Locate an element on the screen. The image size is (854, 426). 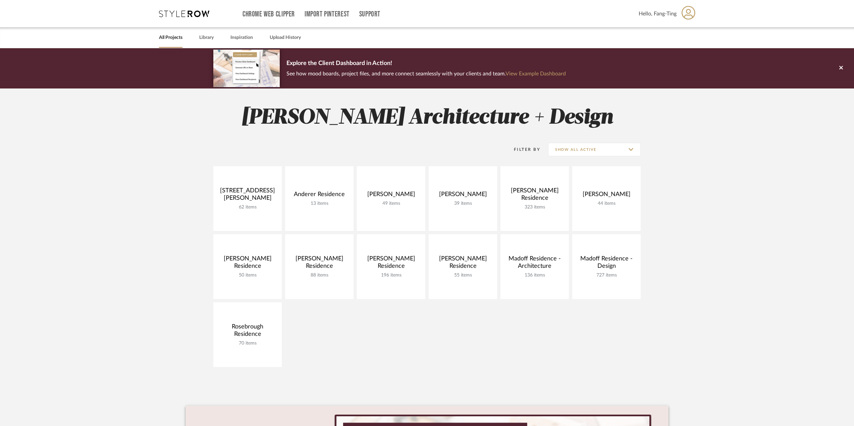
div: 62 items is located at coordinates (247, 207).